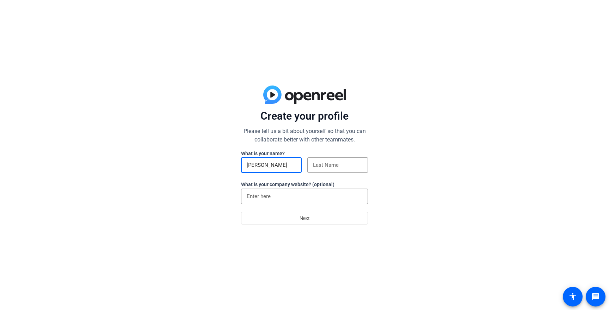  Describe the element at coordinates (271, 165) in the screenshot. I see `input: First Name` at that location.